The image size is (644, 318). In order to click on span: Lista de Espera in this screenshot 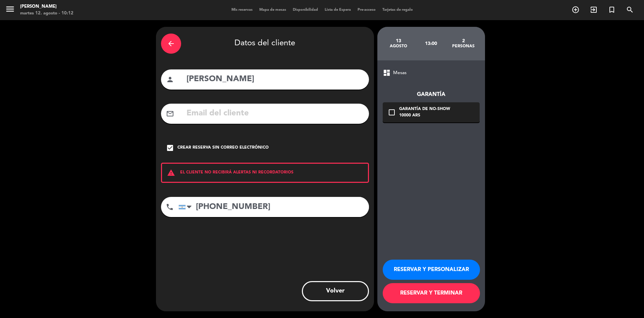, I will do `click(337, 10)`.